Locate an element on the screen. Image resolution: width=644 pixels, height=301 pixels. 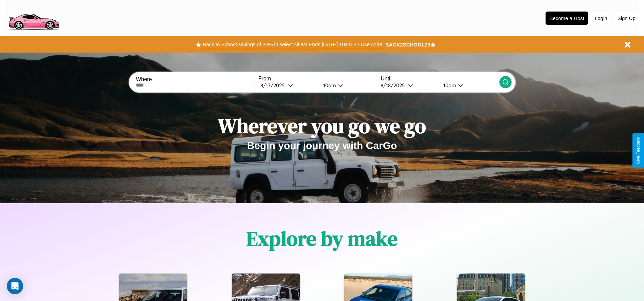
label: Where is located at coordinates (195, 79).